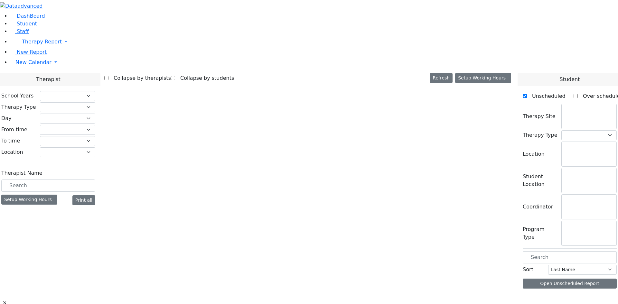 The image size is (618, 304). I want to click on button: Open Unscheduled Report, so click(570, 284).